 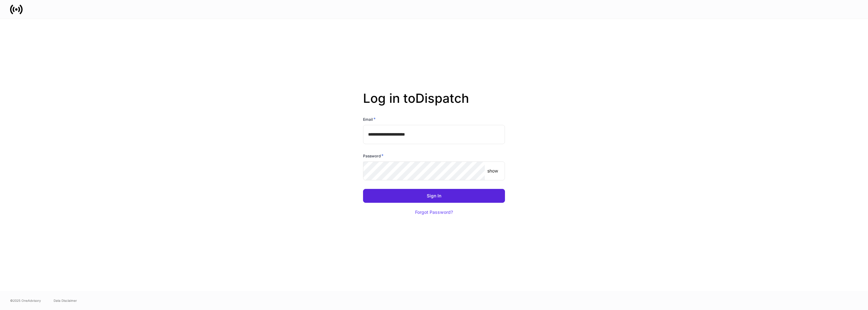 I want to click on button: Sign In, so click(x=434, y=196).